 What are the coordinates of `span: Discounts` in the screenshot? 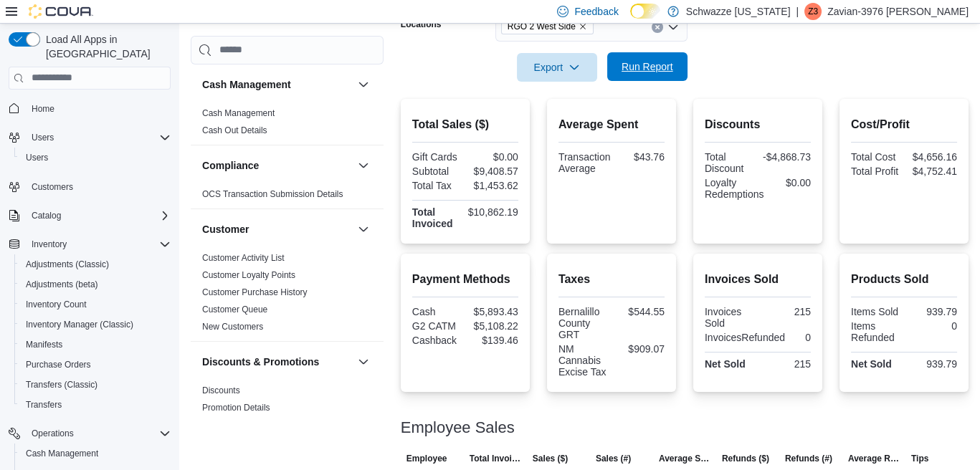 It's located at (221, 390).